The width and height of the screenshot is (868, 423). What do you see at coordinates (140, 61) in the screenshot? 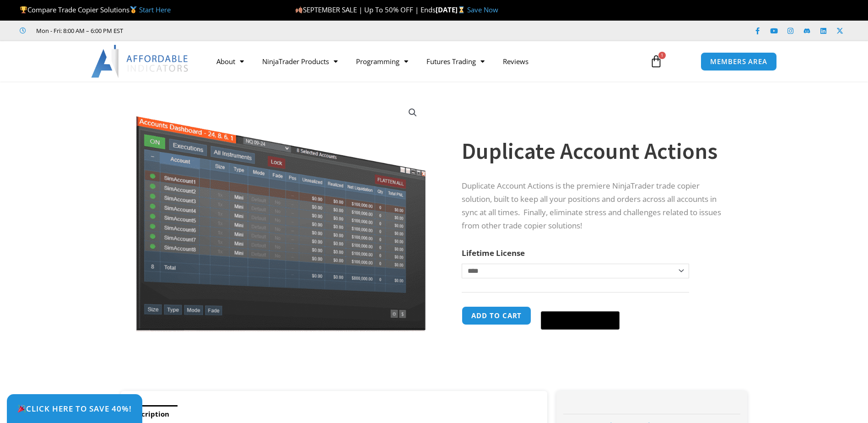
I see `img: LogoAI | Affordable Indicators – NinjaTrader` at bounding box center [140, 61].